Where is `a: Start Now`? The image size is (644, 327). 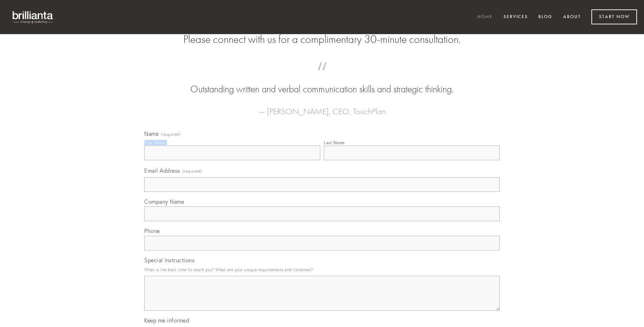 a: Start Now is located at coordinates (614, 17).